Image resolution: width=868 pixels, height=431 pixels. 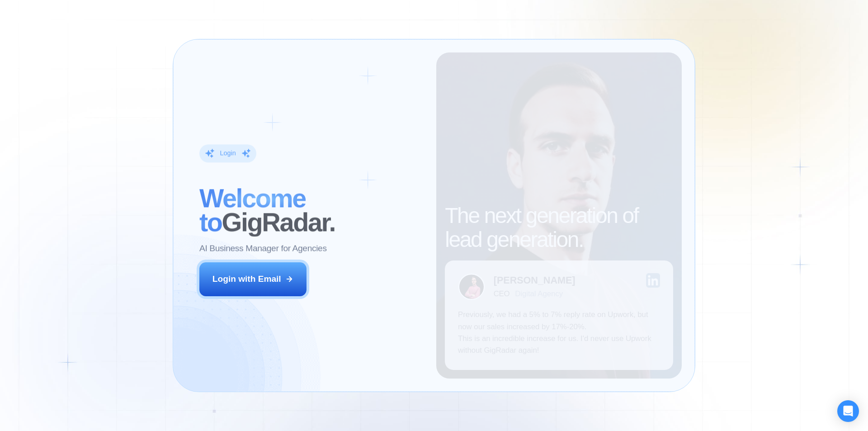 I want to click on h2: The next generation of lead generation., so click(x=558, y=228).